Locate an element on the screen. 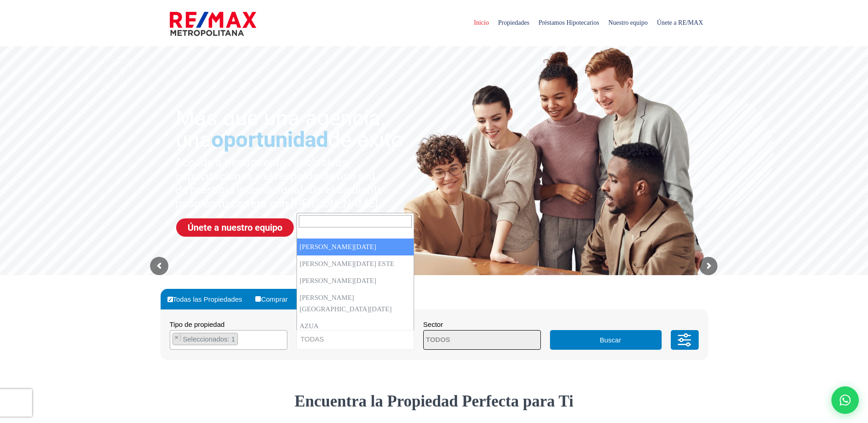 Image resolution: width=868 pixels, height=423 pixels. span: Nuestro equipo is located at coordinates (628, 23).